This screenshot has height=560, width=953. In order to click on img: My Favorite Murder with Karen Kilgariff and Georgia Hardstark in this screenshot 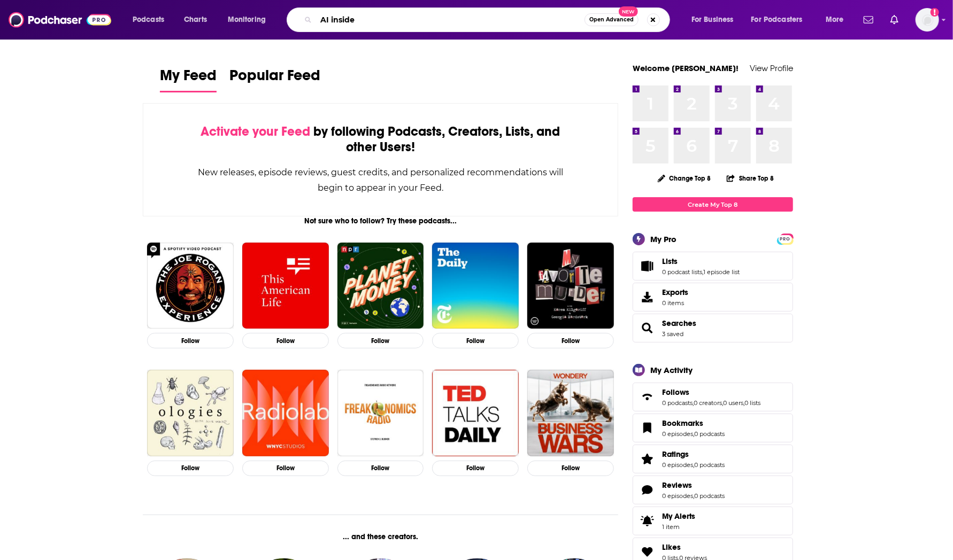, I will do `click(571, 286)`.